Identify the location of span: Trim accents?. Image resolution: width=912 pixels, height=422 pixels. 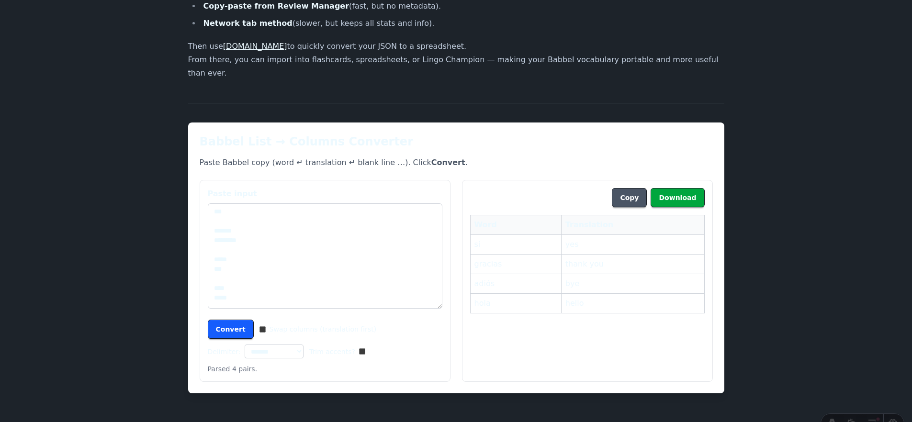
(332, 352).